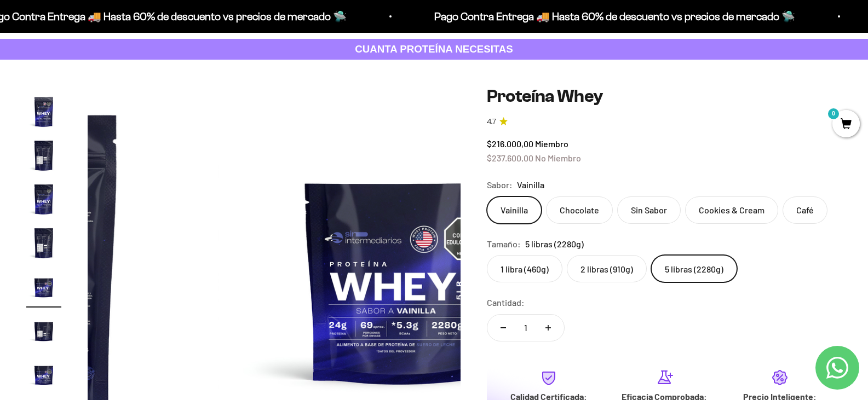 The height and width of the screenshot is (400, 868). What do you see at coordinates (44, 245) in the screenshot?
I see `button: Ir al artículo 9` at bounding box center [44, 245].